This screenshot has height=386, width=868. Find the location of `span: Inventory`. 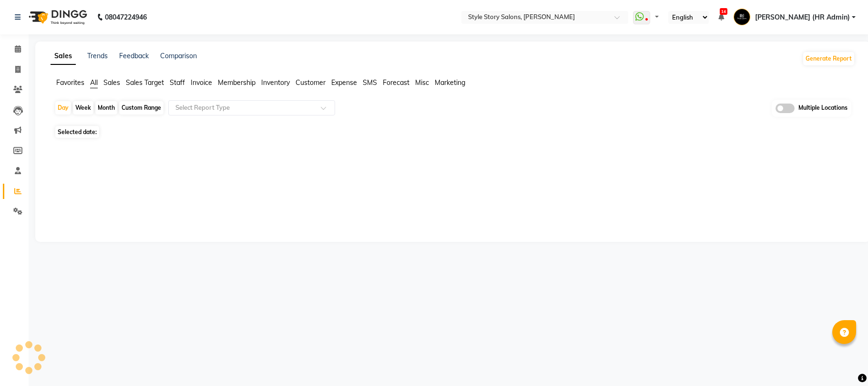

span: Inventory is located at coordinates (276, 83).